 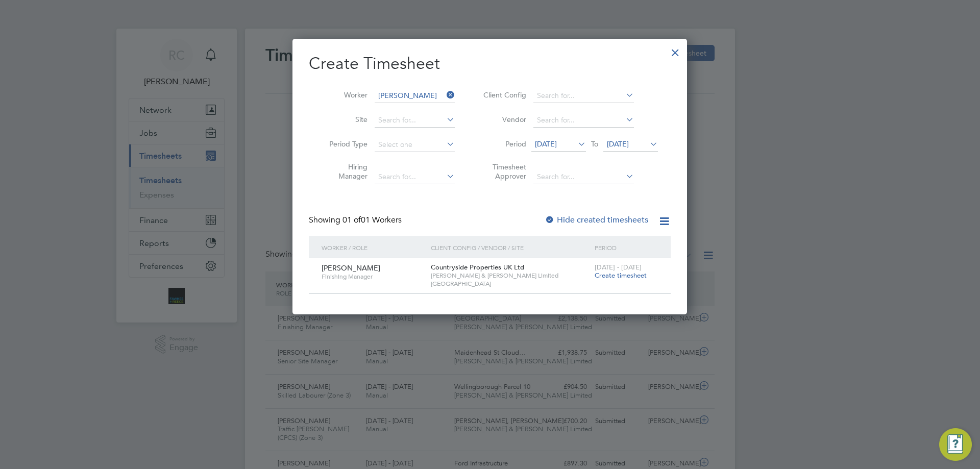 I want to click on button: Engage Resource Center, so click(x=956, y=445).